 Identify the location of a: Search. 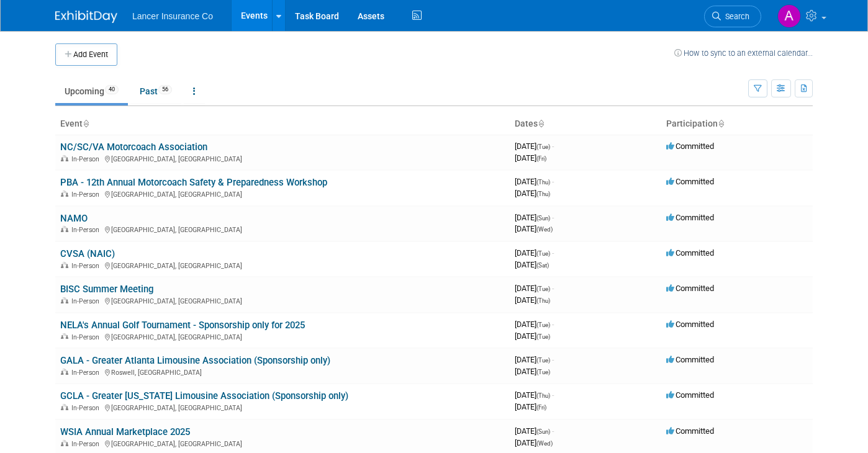
(732, 16).